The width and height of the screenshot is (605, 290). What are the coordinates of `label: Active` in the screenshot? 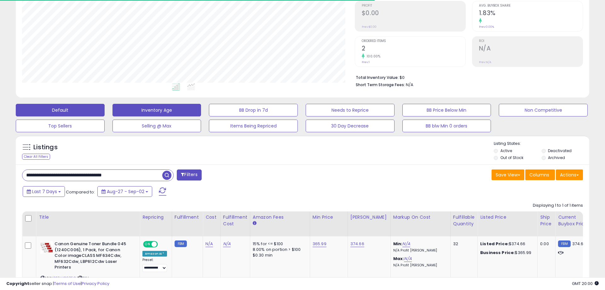 It's located at (506, 150).